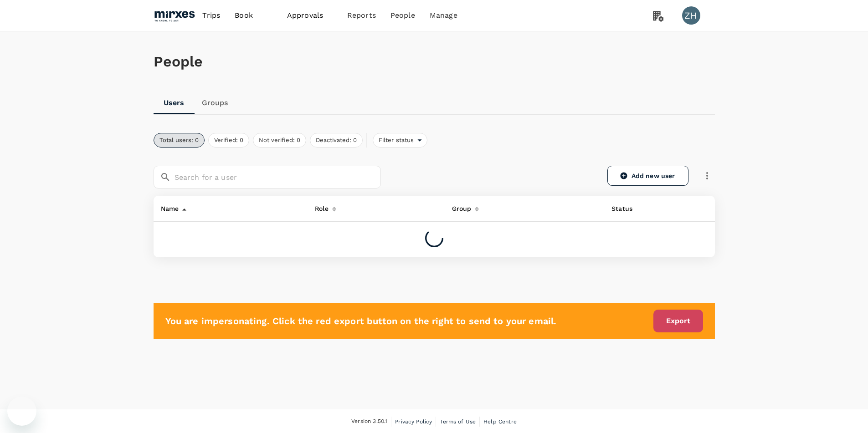 Image resolution: width=868 pixels, height=433 pixels. I want to click on input: Search for a user, so click(278, 177).